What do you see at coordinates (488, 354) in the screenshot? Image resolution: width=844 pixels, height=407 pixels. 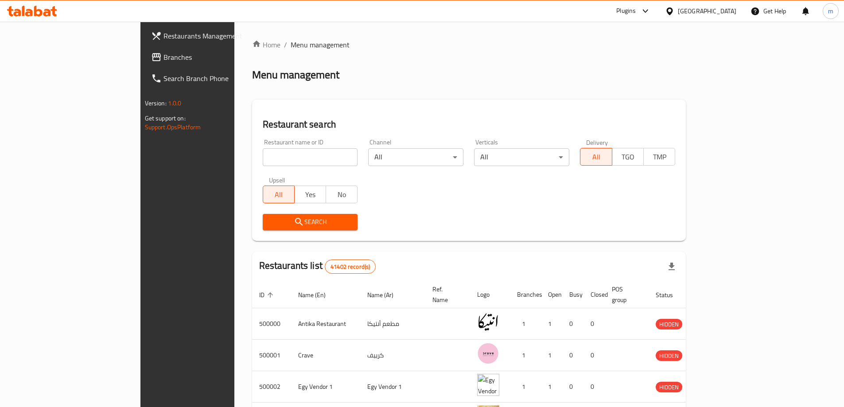 I see `img: Crave` at bounding box center [488, 354].